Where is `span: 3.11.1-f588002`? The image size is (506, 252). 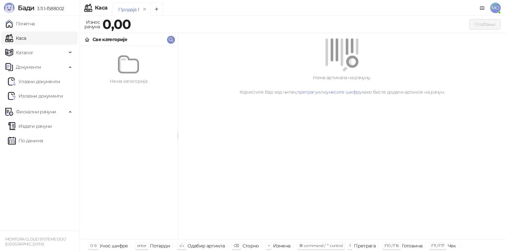 span: 3.11.1-f588002 is located at coordinates (49, 9).